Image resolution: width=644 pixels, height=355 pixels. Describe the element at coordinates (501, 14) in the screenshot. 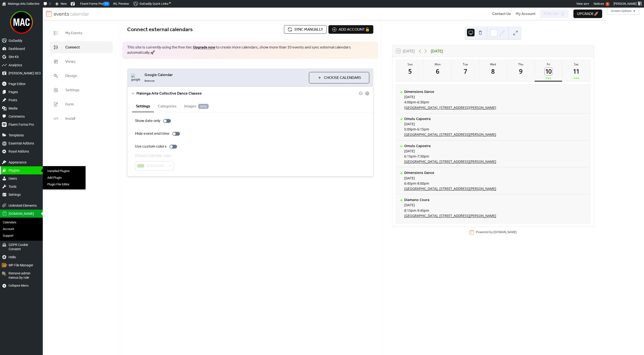

I see `a: Contact Us` at that location.